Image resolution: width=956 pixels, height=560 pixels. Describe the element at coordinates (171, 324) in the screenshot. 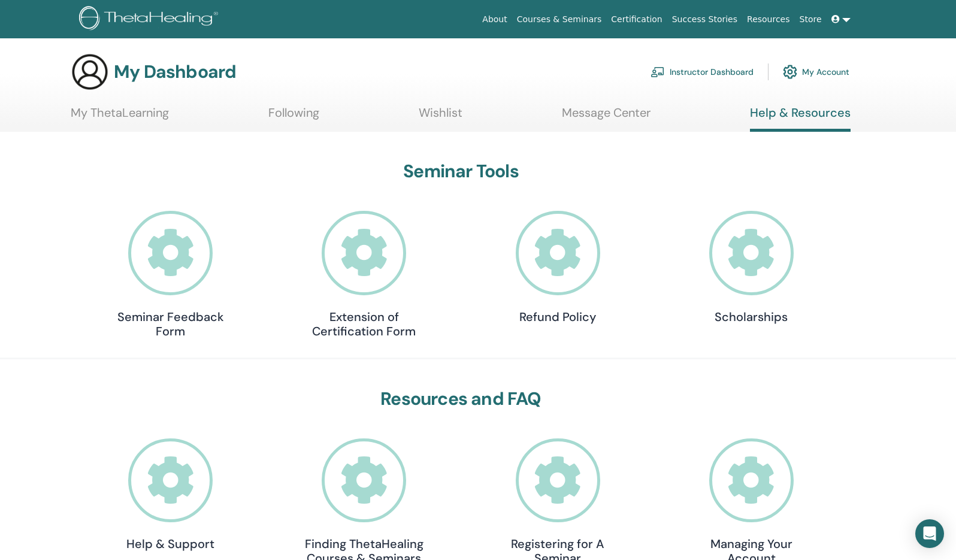

I see `h4: Seminar Feedback Form` at that location.